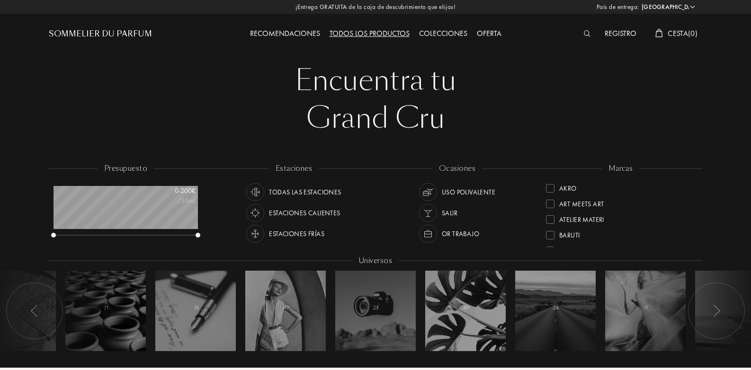 Image resolution: width=751 pixels, height=370 pixels. I want to click on div: Binet-Papillon, so click(582, 249).